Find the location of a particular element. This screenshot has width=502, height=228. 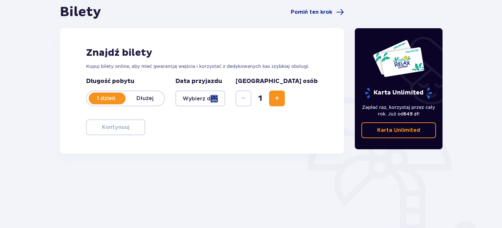

a: Karta Unlimited is located at coordinates (399, 130).